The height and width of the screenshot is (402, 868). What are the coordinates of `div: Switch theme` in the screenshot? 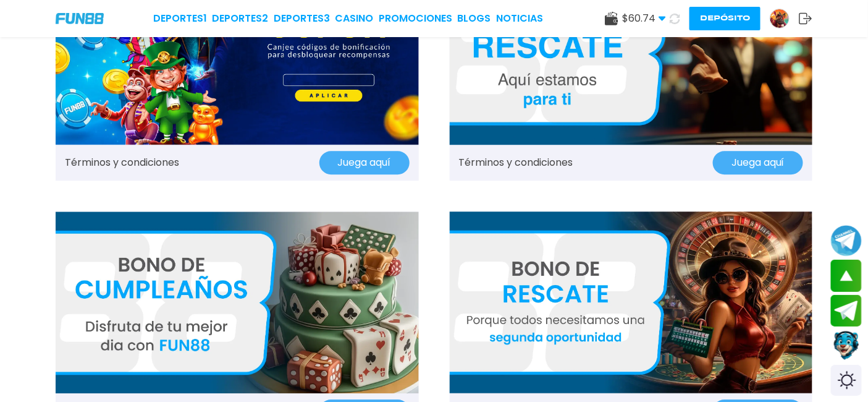 It's located at (846, 380).